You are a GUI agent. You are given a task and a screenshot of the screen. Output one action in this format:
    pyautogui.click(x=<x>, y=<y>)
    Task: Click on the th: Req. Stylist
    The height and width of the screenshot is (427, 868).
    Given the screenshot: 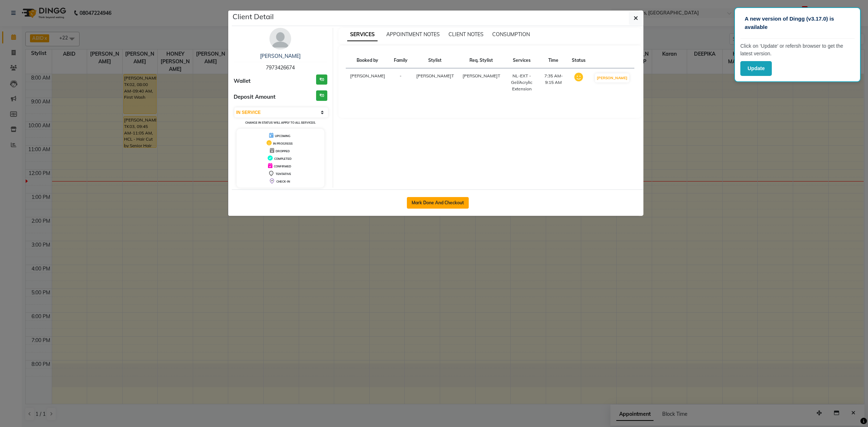 What is the action you would take?
    pyautogui.click(x=482, y=60)
    